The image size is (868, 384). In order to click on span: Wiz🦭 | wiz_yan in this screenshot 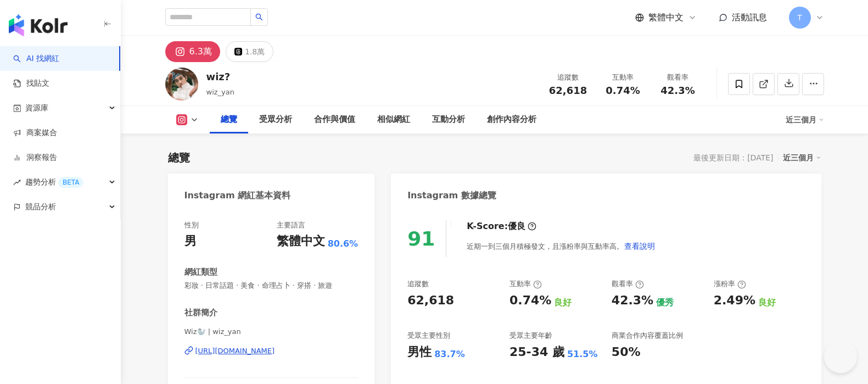, I will do `click(271, 332)`.